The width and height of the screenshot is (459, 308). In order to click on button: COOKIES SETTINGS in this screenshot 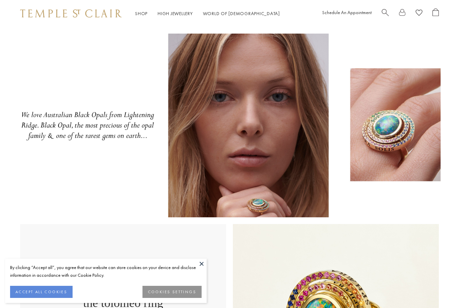, I will do `click(172, 292)`.